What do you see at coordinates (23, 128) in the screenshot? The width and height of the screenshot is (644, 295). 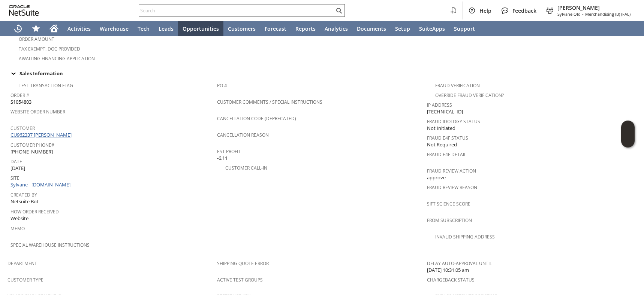 I see `a: Customer` at bounding box center [23, 128].